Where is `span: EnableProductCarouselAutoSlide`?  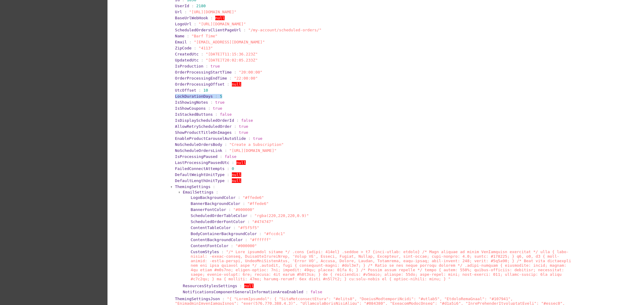 span: EnableProductCarouselAutoSlide is located at coordinates (211, 138).